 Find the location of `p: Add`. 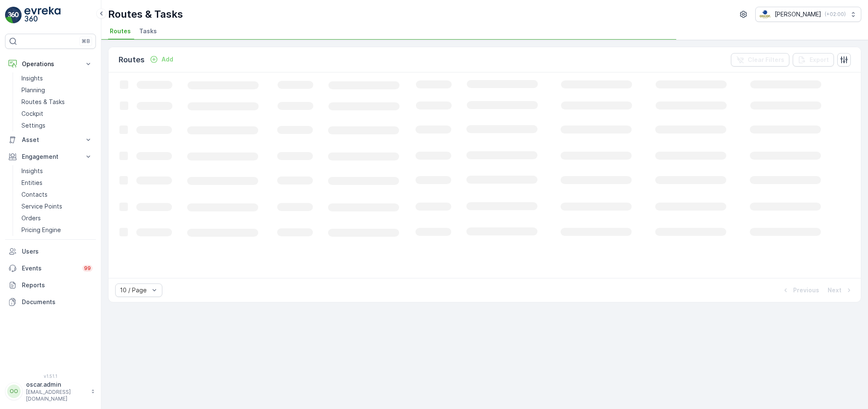

p: Add is located at coordinates (168, 59).